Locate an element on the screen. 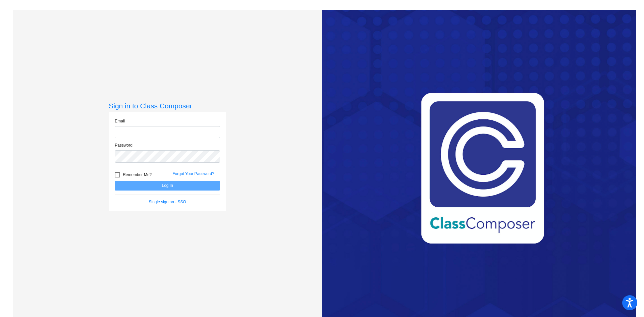 This screenshot has width=644, height=317. h3: Sign in to Class Composer is located at coordinates (167, 105).